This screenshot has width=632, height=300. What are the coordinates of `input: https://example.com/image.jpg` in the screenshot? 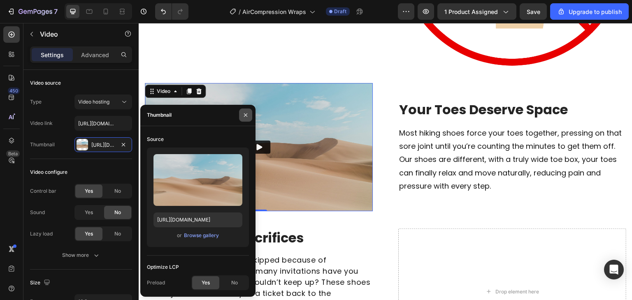 It's located at (198, 220).